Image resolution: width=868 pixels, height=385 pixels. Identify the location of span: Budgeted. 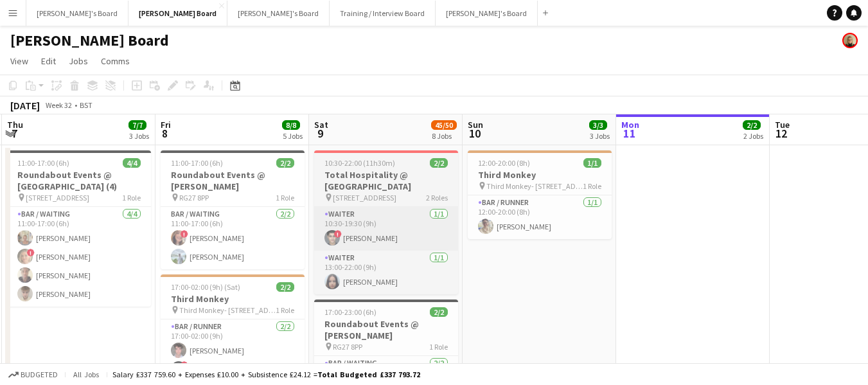
(39, 375).